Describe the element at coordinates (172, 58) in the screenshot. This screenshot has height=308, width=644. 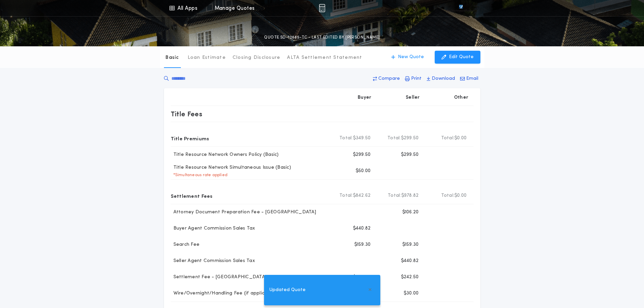
I see `p: Basic` at that location.